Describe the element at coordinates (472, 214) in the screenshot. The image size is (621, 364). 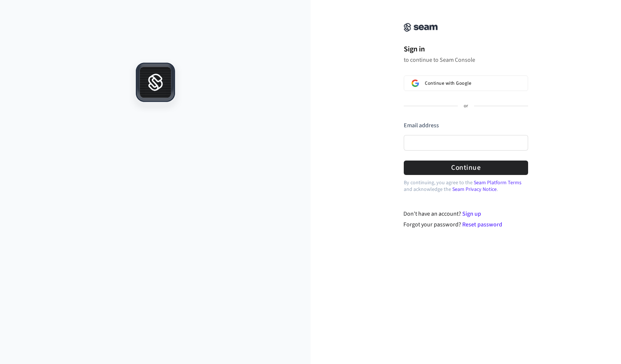
I see `a: Sign up` at that location.